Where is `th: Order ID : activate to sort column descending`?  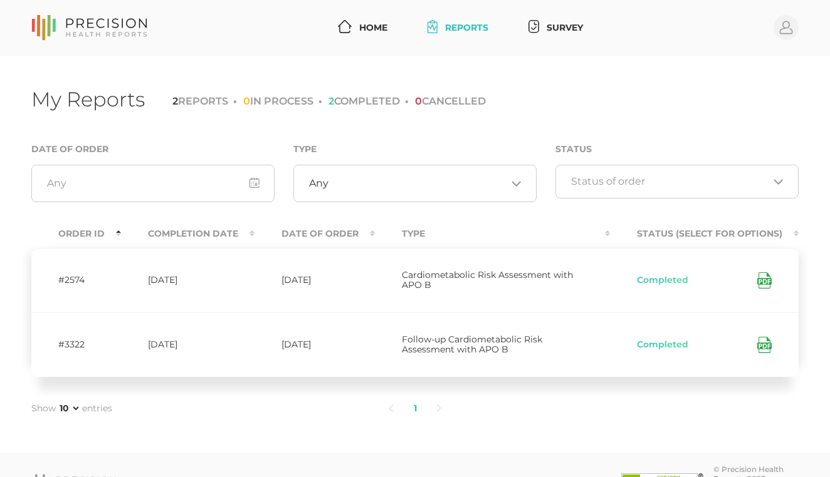
th: Order ID : activate to sort column descending is located at coordinates (76, 234).